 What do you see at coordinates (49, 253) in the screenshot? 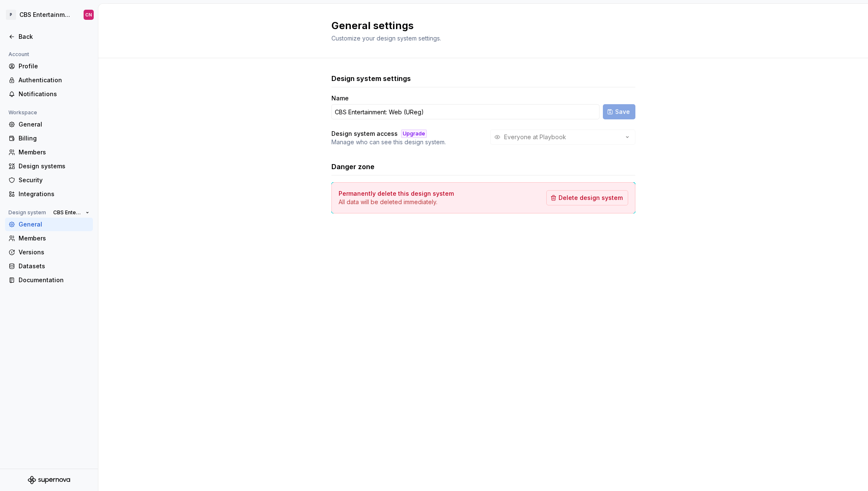
I see `a: Versions` at bounding box center [49, 253].